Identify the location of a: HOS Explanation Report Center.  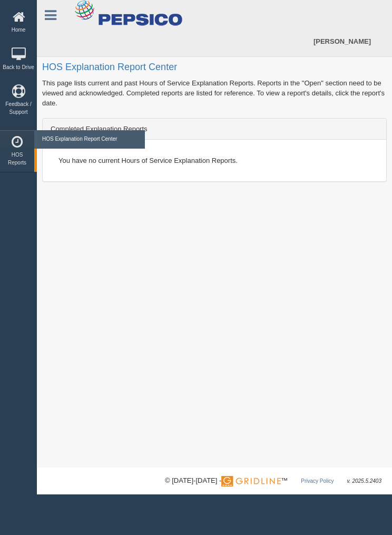
(90, 139).